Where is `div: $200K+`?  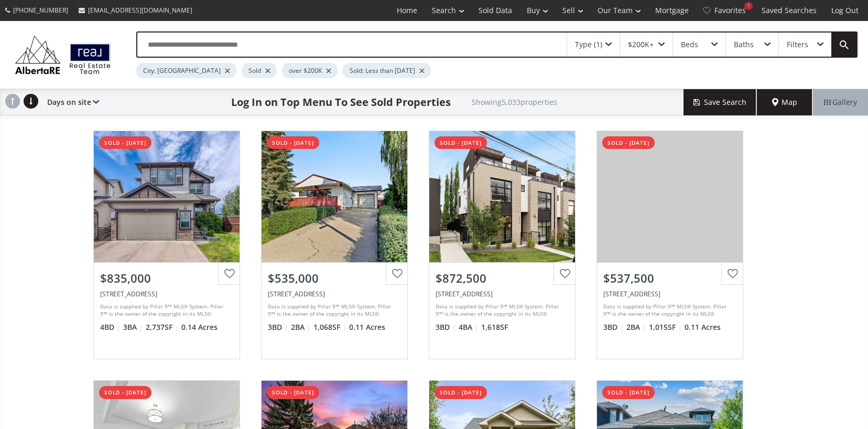 div: $200K+ is located at coordinates (641, 45).